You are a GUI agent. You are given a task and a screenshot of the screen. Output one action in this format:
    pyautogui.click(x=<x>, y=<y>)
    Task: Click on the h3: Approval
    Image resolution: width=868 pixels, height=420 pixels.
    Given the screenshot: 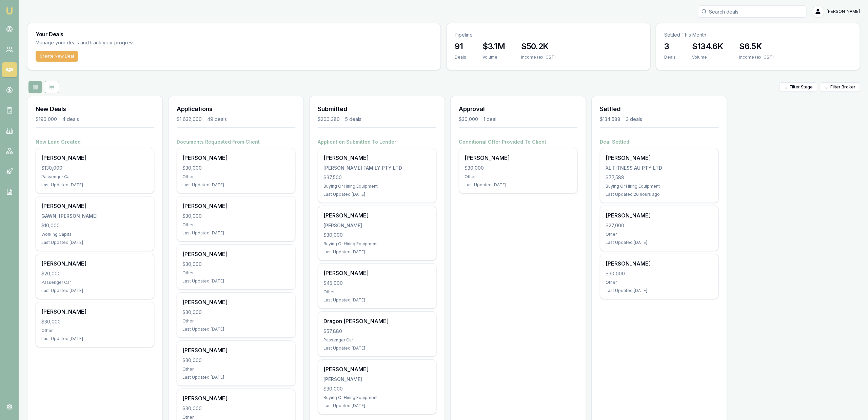 What is the action you would take?
    pyautogui.click(x=518, y=109)
    